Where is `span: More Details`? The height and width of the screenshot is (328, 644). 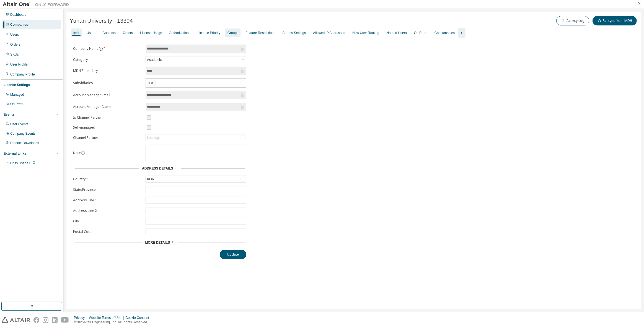 span: More Details is located at coordinates (157, 242).